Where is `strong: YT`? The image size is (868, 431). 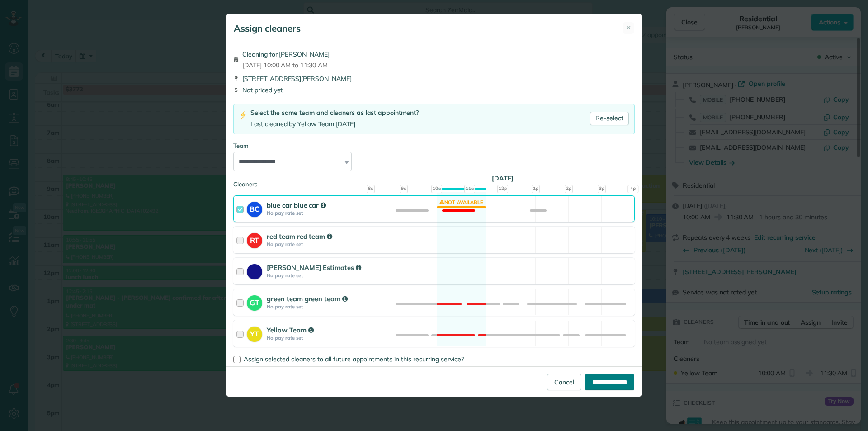 strong: YT is located at coordinates (255, 333).